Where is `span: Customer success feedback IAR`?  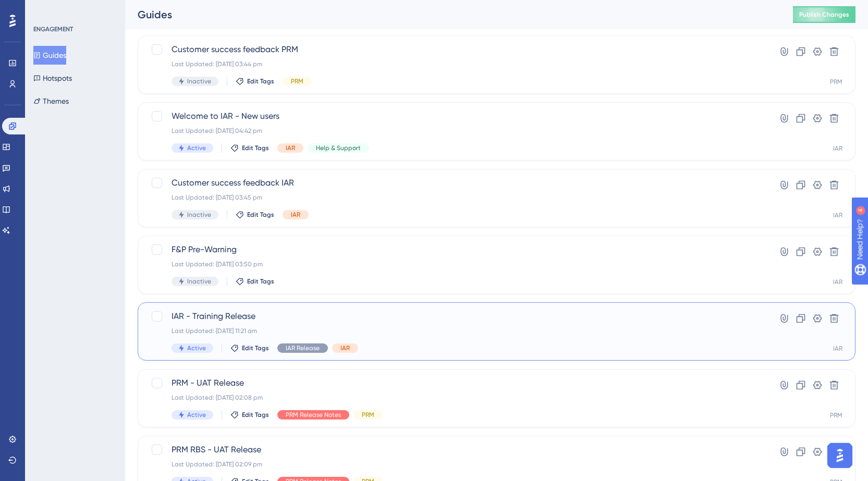 span: Customer success feedback IAR is located at coordinates (454, 183).